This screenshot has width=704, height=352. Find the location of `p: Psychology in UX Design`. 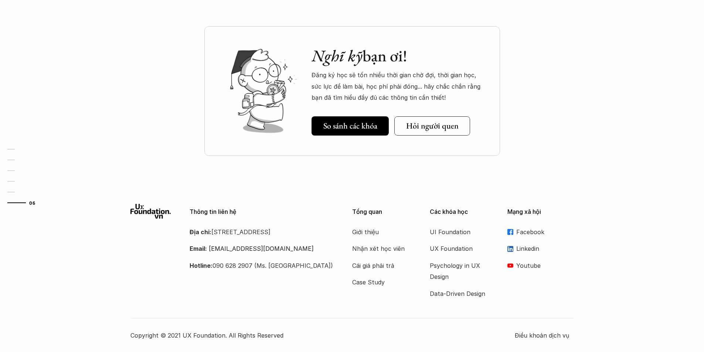

p: Psychology in UX Design is located at coordinates (459, 271).